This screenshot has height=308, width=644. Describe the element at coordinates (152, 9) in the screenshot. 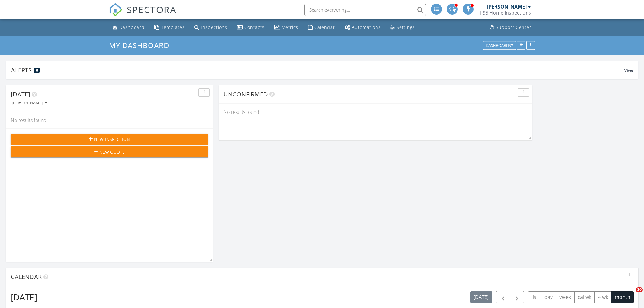

I see `span: SPECTORA` at that location.